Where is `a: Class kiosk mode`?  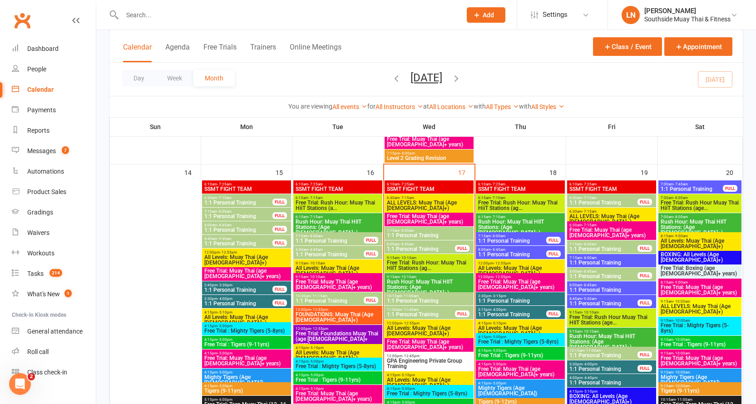
a: Class kiosk mode is located at coordinates (54, 372).